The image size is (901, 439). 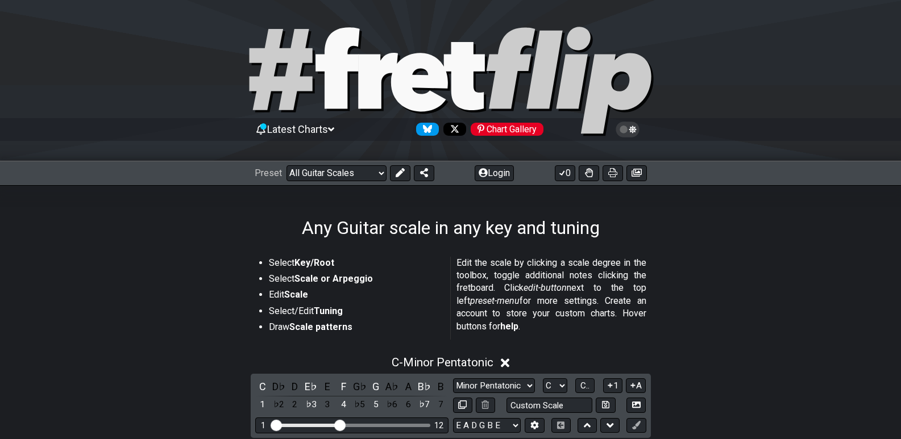 I want to click on li: Select/Edit, so click(x=356, y=313).